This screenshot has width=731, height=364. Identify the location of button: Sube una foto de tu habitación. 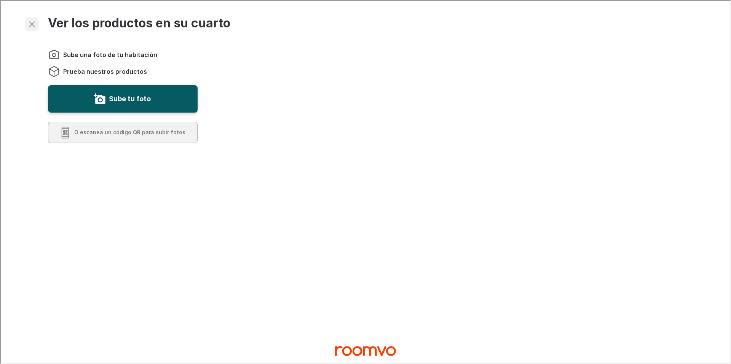
(122, 98).